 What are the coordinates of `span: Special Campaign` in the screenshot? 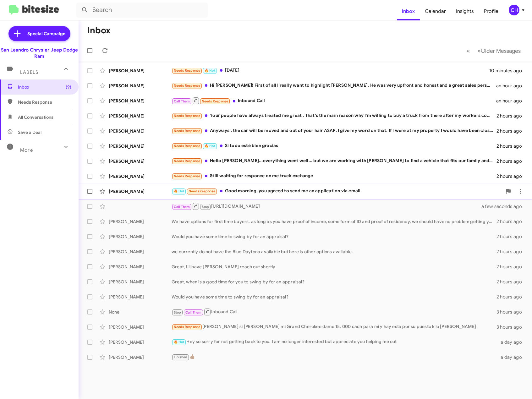 It's located at (46, 34).